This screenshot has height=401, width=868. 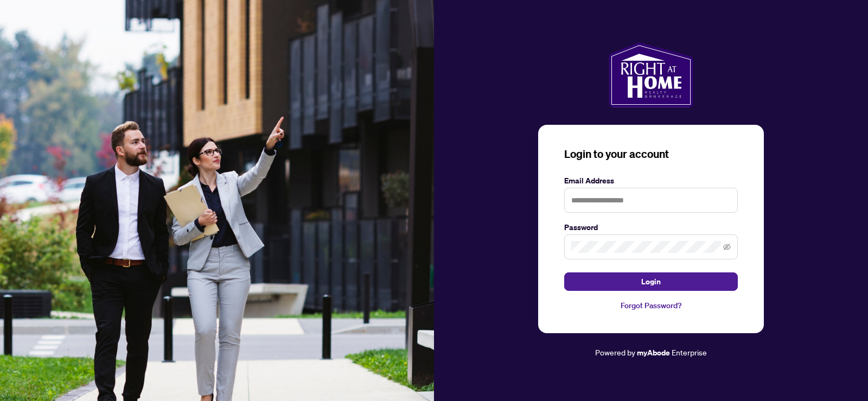 What do you see at coordinates (651, 281) in the screenshot?
I see `button: Login` at bounding box center [651, 281].